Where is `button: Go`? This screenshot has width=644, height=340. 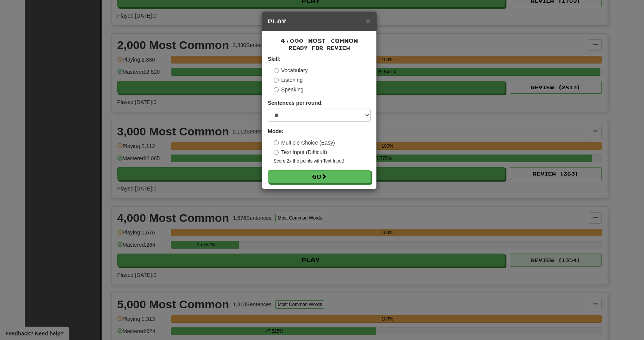 button: Go is located at coordinates (319, 176).